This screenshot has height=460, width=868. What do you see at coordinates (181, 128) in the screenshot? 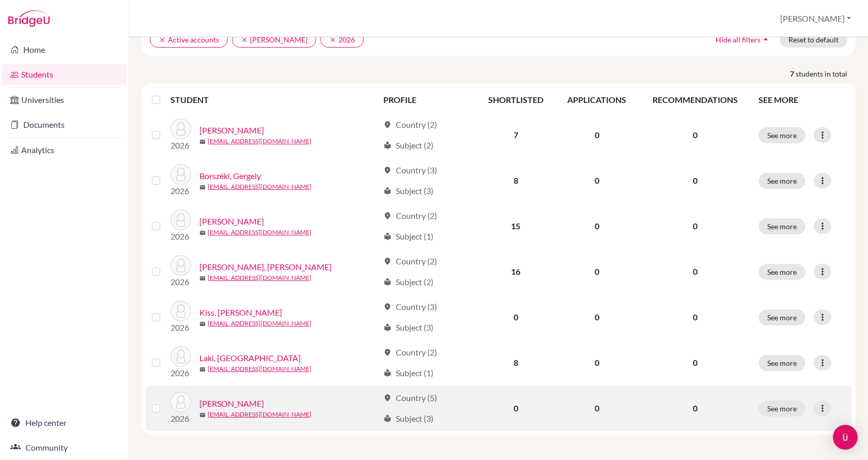
I see `img: Bartók, Márton` at bounding box center [181, 128].